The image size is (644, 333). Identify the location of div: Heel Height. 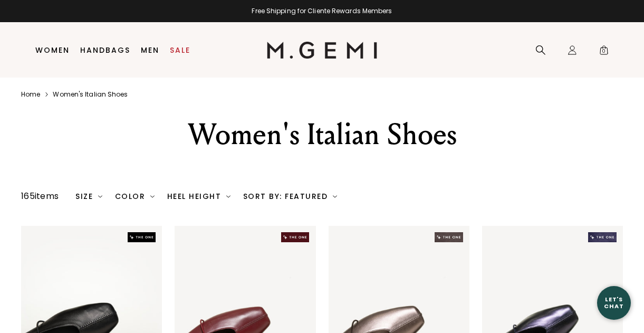
(199, 196).